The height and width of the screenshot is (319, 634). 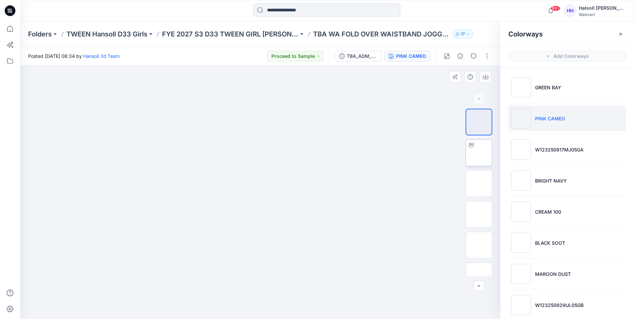 I want to click on button: PINK CAMEO, so click(x=408, y=56).